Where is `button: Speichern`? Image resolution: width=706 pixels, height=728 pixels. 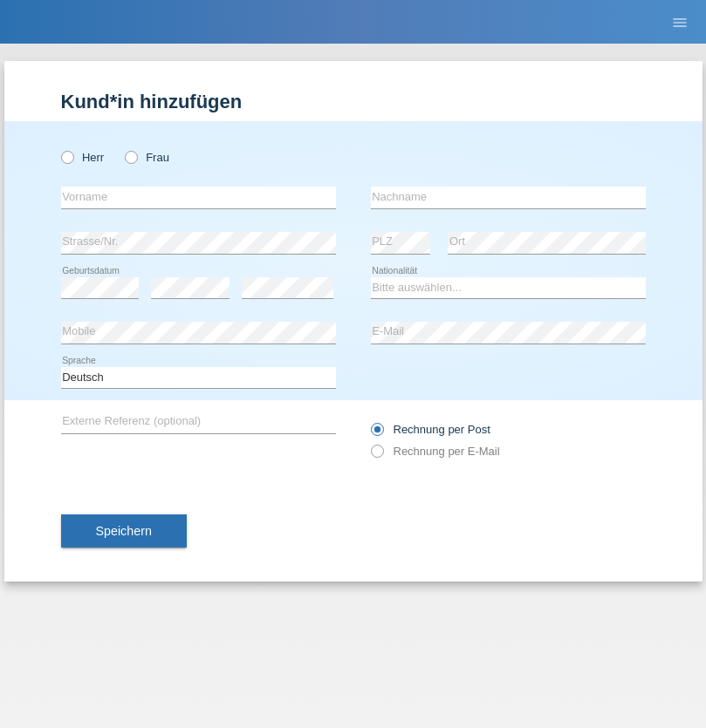
button: Speichern is located at coordinates (124, 531).